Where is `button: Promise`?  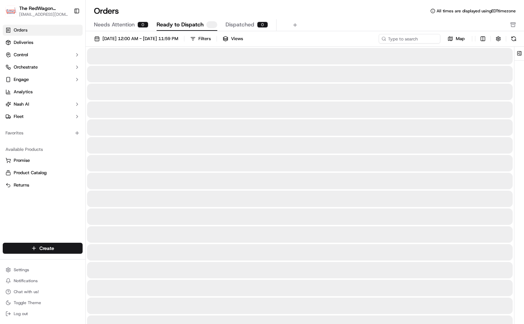
button: Promise is located at coordinates (42, 160).